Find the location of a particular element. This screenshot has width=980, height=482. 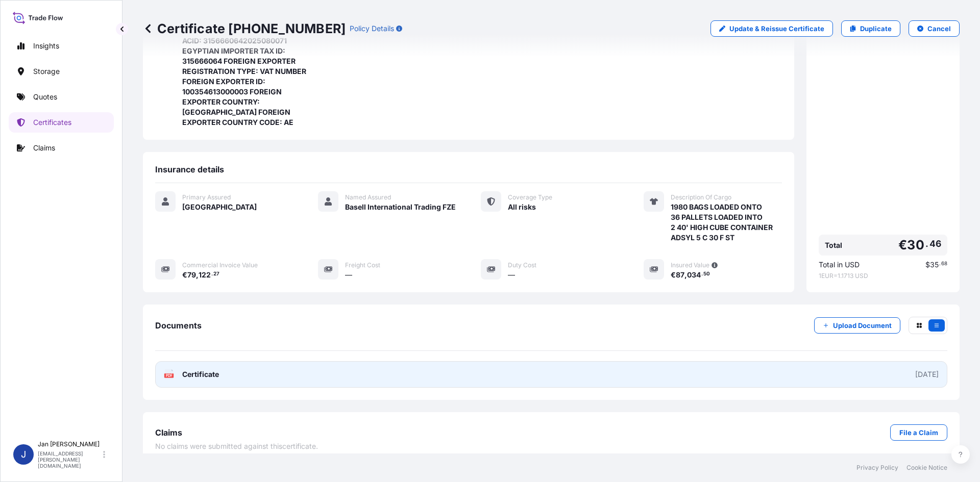

p: File a Claim is located at coordinates (918, 433).